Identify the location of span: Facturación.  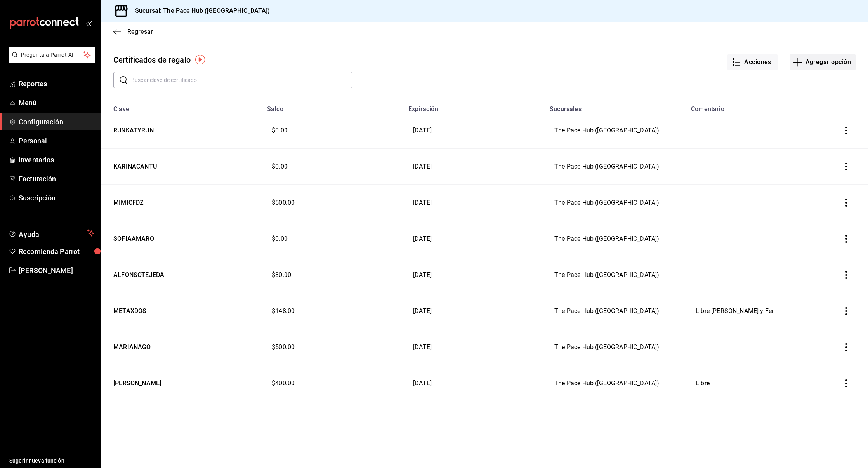
(57, 179).